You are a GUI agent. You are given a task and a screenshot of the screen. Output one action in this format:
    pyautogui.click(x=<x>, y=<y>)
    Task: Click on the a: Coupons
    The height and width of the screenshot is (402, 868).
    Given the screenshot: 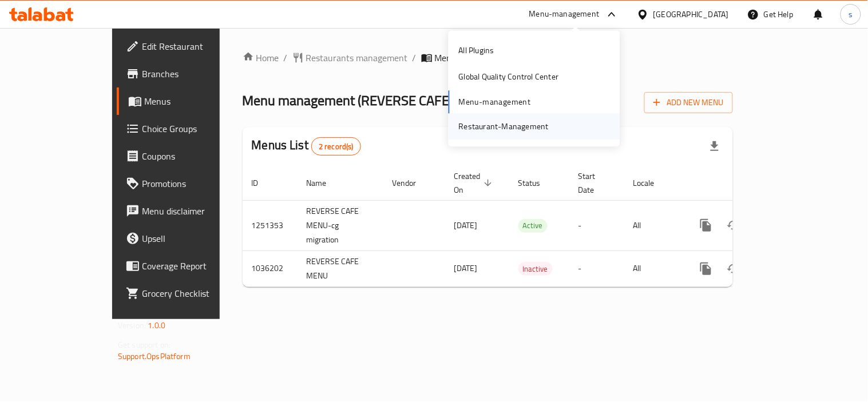 What is the action you would take?
    pyautogui.click(x=186, y=156)
    